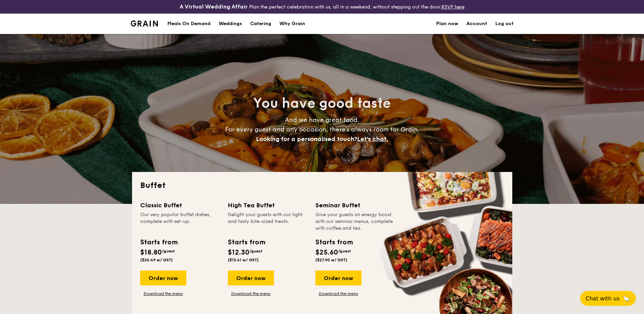  Describe the element at coordinates (355, 221) in the screenshot. I see `div: Give your guests an energy boost with our seminar menus, complete with coffee and tea.` at that location.